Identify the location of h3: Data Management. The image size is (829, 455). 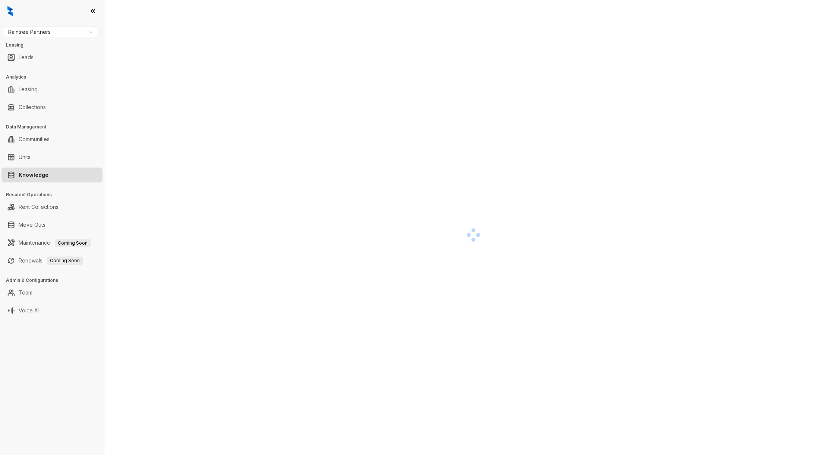
(55, 127).